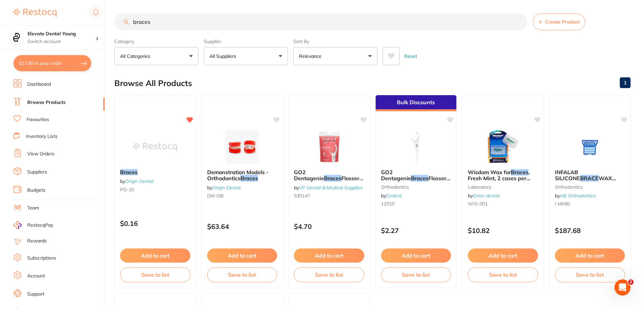  Describe the element at coordinates (589, 178) in the screenshot. I see `em: BRACE` at that location.